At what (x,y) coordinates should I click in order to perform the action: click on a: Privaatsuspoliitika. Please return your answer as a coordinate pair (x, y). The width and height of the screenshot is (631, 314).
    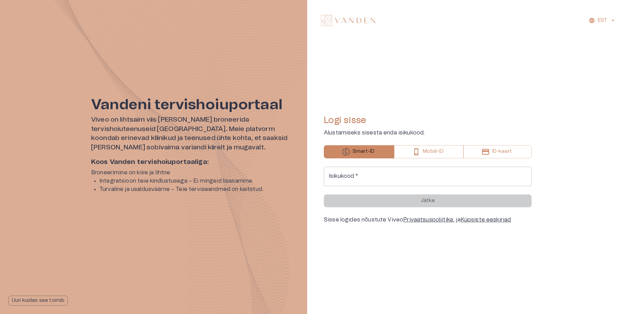
    Looking at the image, I should click on (428, 219).